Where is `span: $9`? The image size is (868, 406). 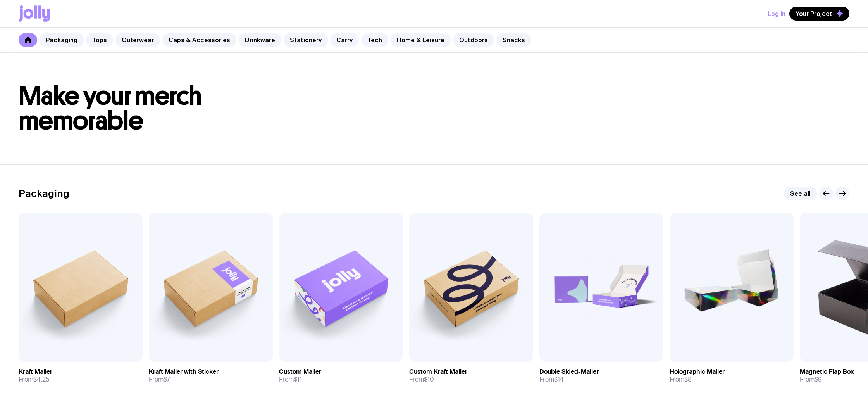
span: $9 is located at coordinates (818, 379).